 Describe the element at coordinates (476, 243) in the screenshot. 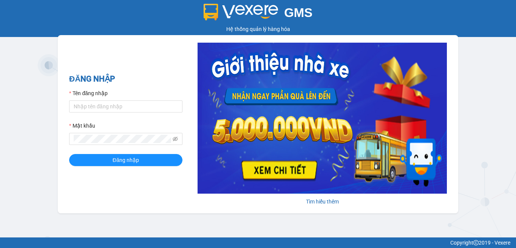

I see `span: copyright` at that location.